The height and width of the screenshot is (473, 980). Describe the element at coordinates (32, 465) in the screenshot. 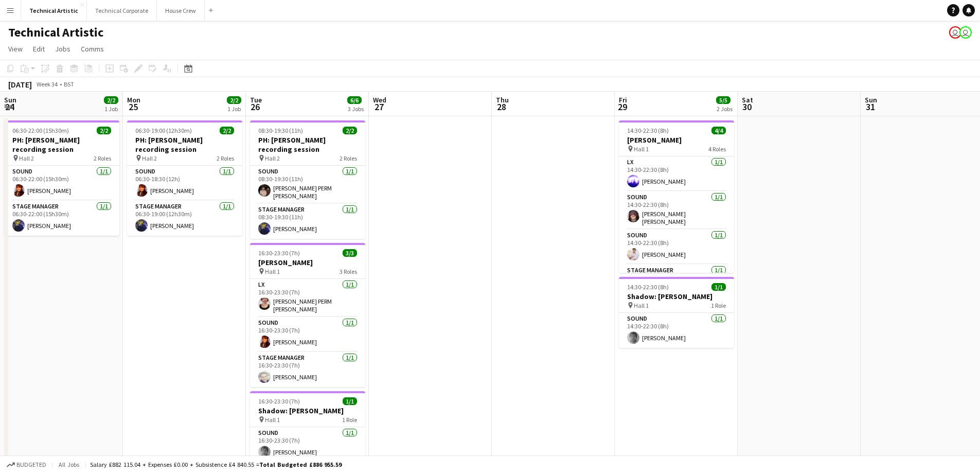

I see `span: Budgeted` at that location.